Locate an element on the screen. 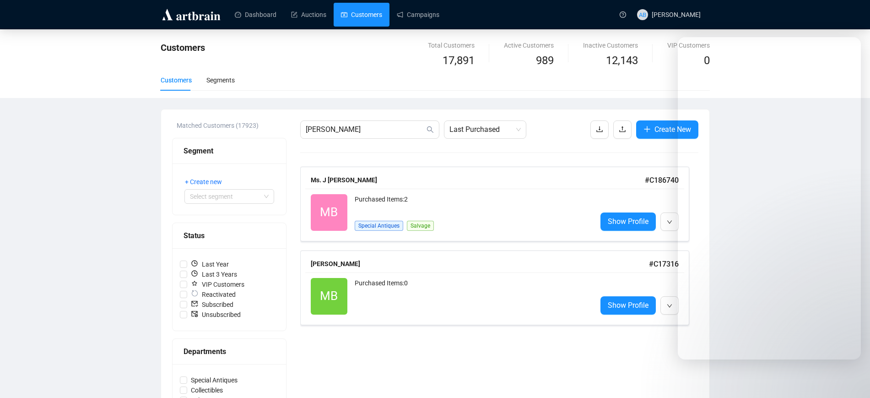 This screenshot has height=398, width=870. span: AB is located at coordinates (642, 14).